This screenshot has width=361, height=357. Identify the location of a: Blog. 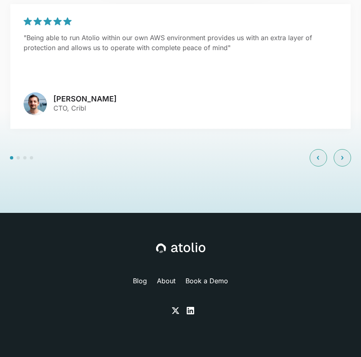
(140, 281).